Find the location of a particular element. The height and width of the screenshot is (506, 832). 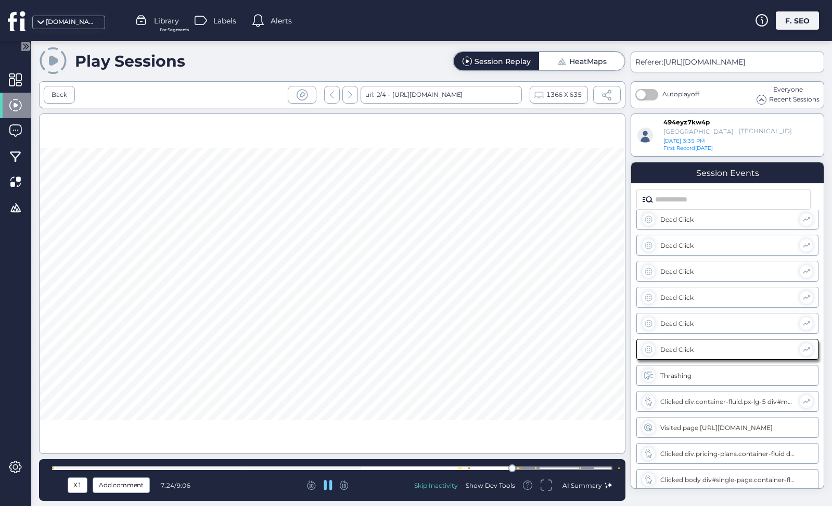

div: Clicked body div#single-page.container-fluid.px-lg-5 is located at coordinates (728, 479).